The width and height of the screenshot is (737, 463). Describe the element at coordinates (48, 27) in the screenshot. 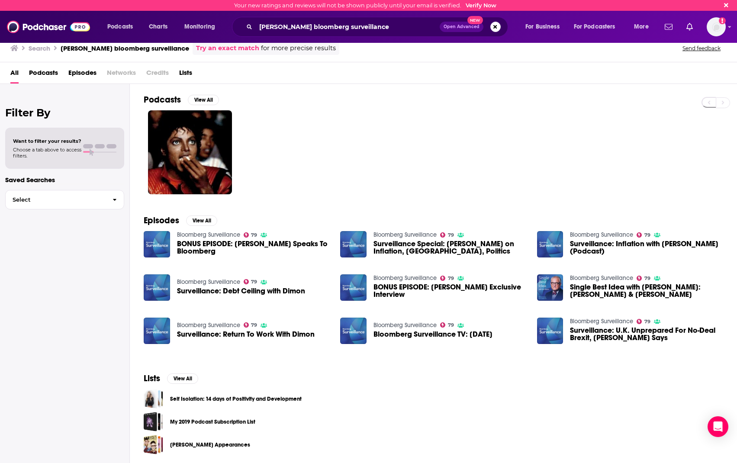

I see `img: Podchaser - Follow, Share and Rate Podcasts` at that location.